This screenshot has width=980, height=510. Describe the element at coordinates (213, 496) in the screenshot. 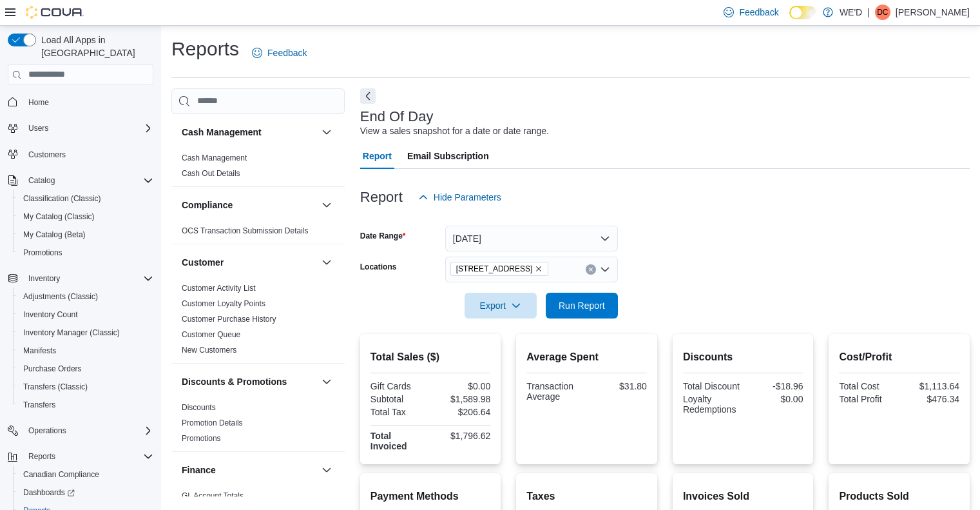

I see `a: GL Account Totals` at that location.